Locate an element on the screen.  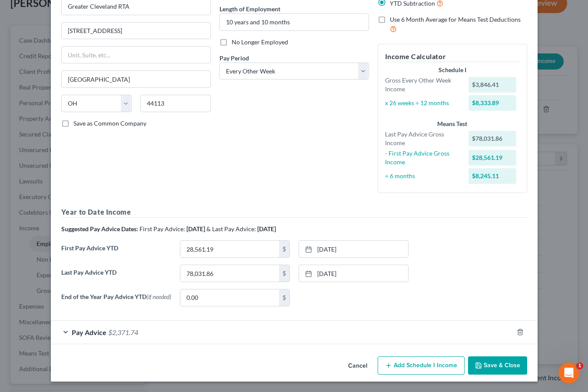
button: Add Schedule I Income is located at coordinates (421, 365).